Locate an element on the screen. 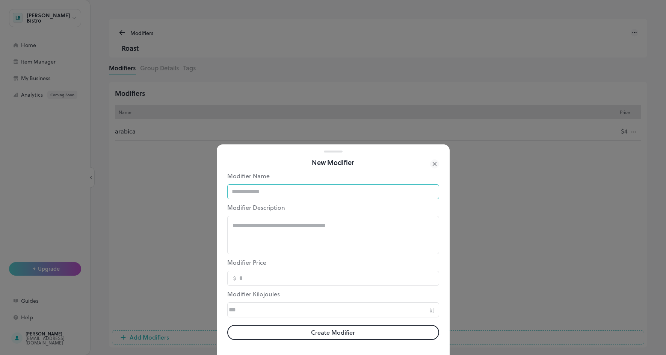 The width and height of the screenshot is (666, 355). p: Modifier Name is located at coordinates (333, 176).